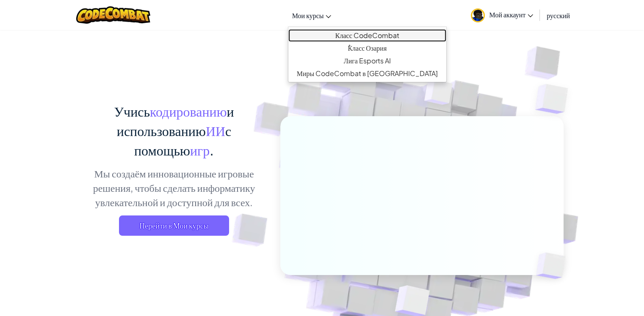 This screenshot has width=644, height=316. What do you see at coordinates (367, 61) in the screenshot?
I see `ya-tr-span: Лига Esports AI` at bounding box center [367, 61].